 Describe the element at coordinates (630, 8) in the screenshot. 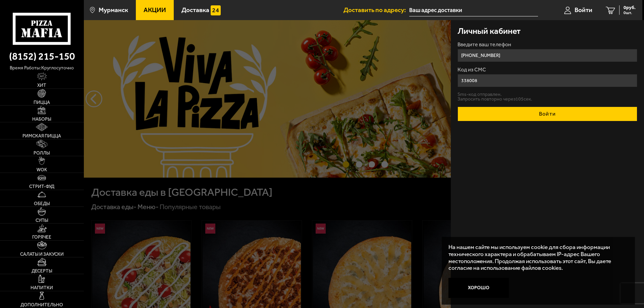

I see `span: 0 руб.` at that location.